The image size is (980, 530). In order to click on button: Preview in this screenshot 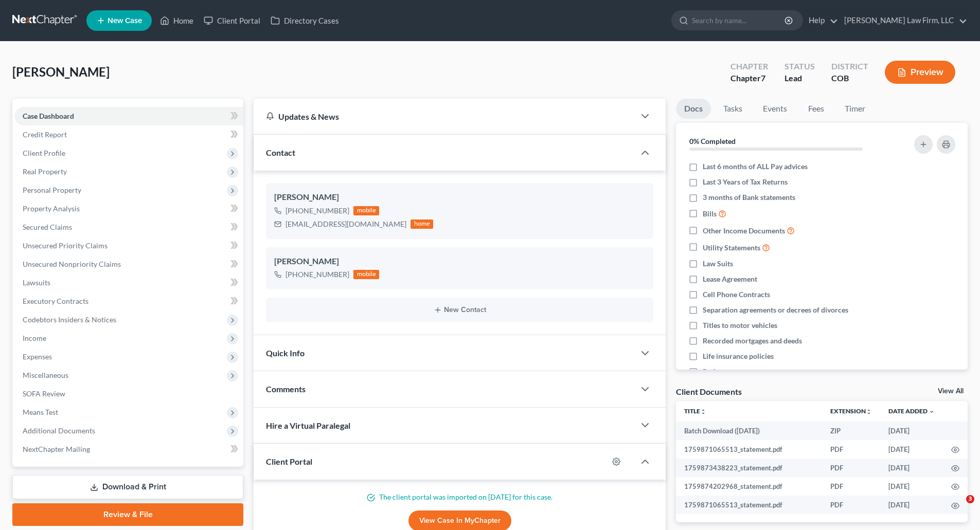, I will do `click(920, 72)`.